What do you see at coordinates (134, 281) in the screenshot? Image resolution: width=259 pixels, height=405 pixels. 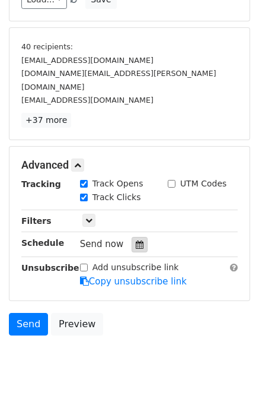 I see `a: Copy unsubscribe link` at bounding box center [134, 281].